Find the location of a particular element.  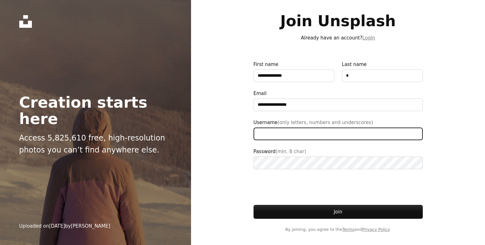

p: Access 5,825,610 free, high-resolution photos you can’t find anywhere else. is located at coordinates (96, 144).